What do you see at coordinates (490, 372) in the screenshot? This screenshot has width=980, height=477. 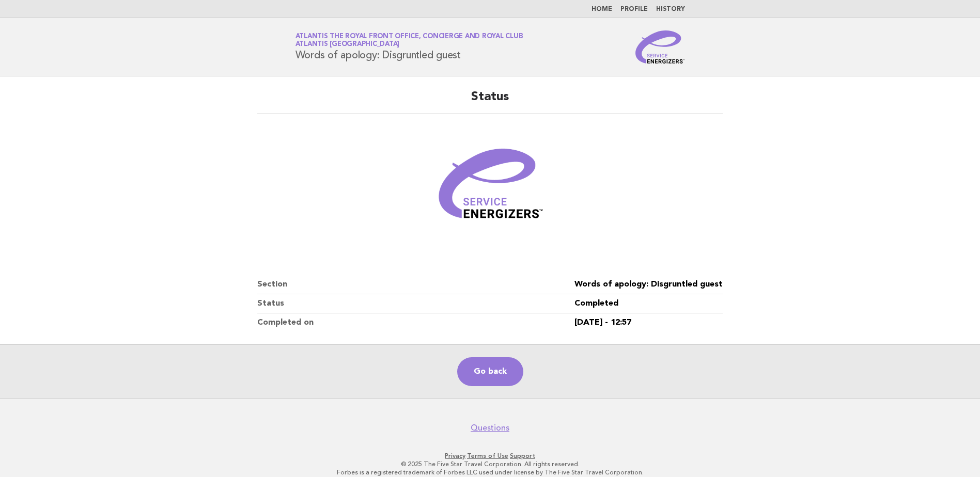 I see `a: Go back` at bounding box center [490, 372].